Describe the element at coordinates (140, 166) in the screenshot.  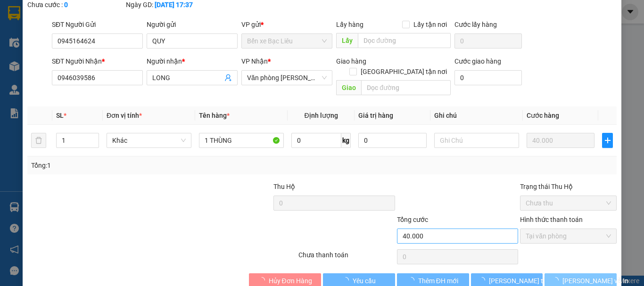
I see `div: Tổng: 1` at that location.